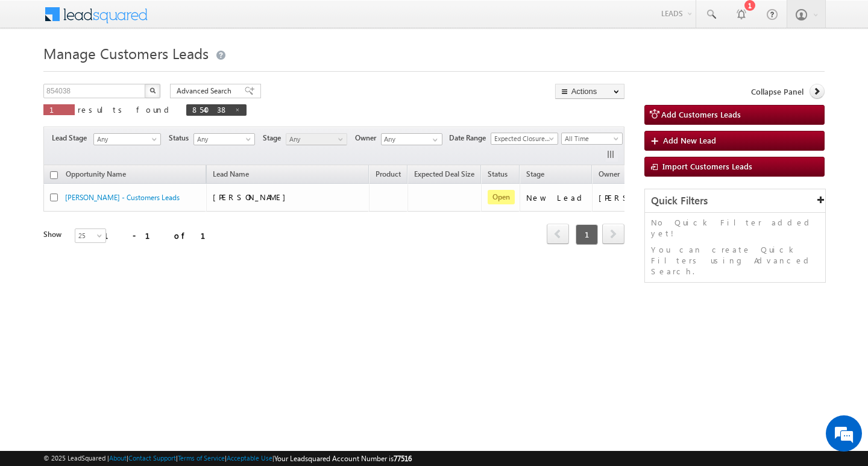  I want to click on div: New Lead, so click(557, 198).